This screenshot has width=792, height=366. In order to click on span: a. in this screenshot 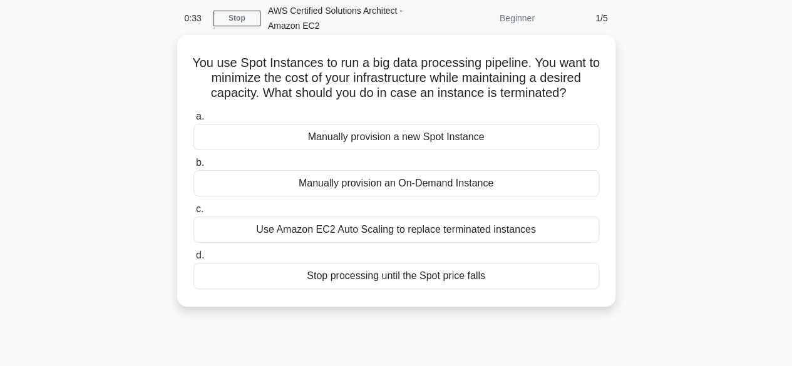, I will do `click(200, 116)`.